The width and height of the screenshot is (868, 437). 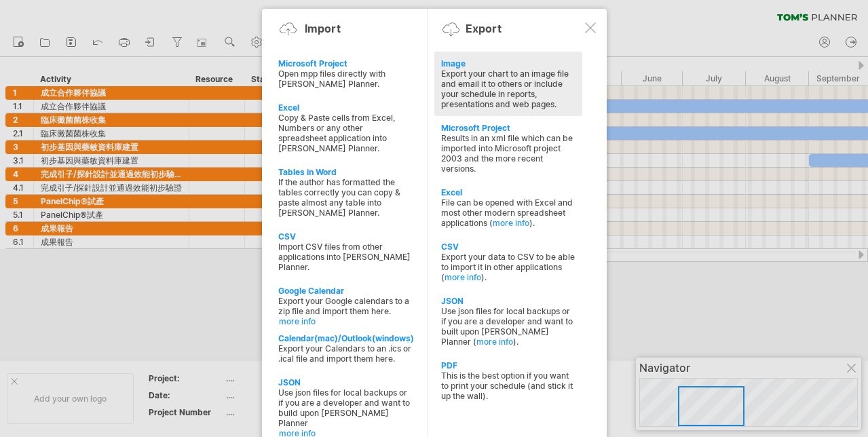 What do you see at coordinates (508, 301) in the screenshot?
I see `div: JSON` at bounding box center [508, 301].